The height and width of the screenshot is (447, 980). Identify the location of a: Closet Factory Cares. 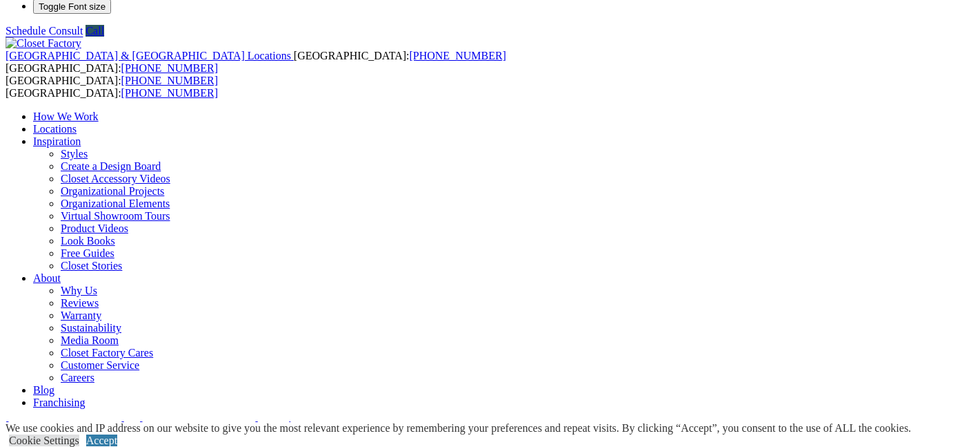
(107, 352).